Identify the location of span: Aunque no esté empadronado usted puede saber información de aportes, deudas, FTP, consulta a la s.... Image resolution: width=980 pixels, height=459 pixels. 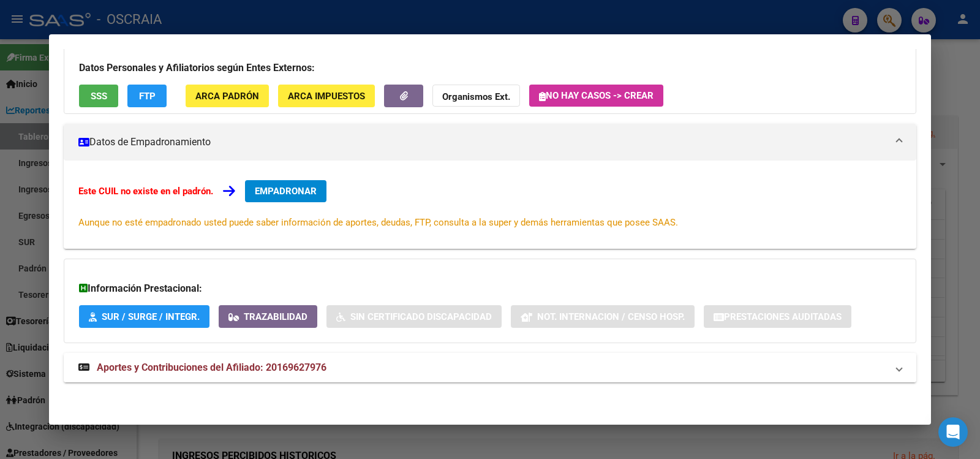
(378, 223).